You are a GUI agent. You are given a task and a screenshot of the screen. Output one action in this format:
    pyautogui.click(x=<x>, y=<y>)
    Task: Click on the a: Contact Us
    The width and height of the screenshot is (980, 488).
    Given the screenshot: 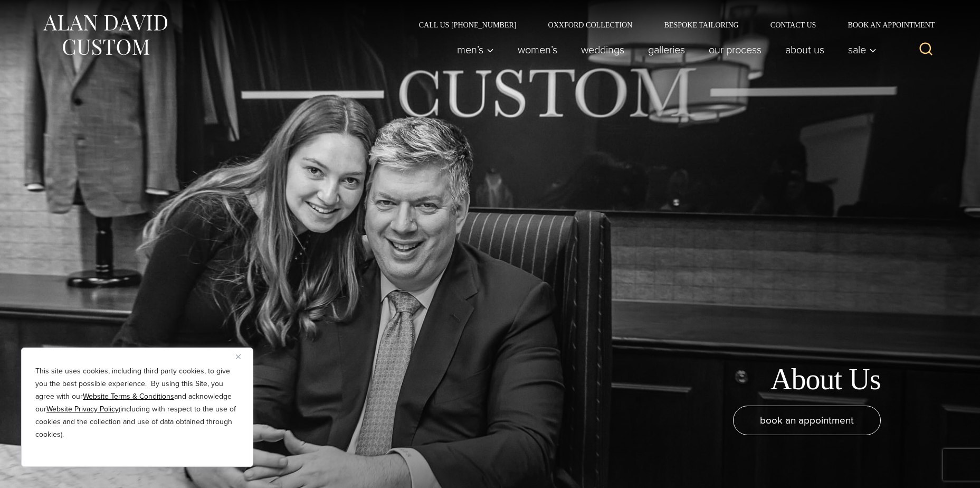 What is the action you would take?
    pyautogui.click(x=794, y=25)
    